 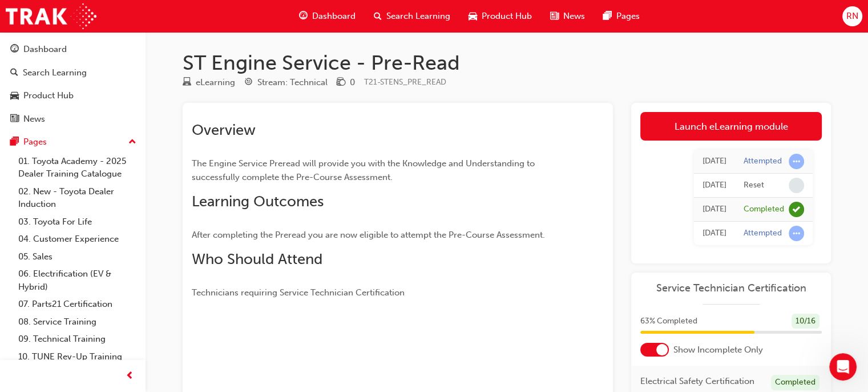 What do you see at coordinates (77, 280) in the screenshot?
I see `a: 06. Electrification (EV & Hybrid)` at bounding box center [77, 280].